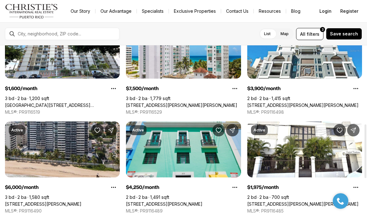 This screenshot has width=367, height=215. Describe the element at coordinates (116, 11) in the screenshot. I see `a: Our Advantage` at that location.